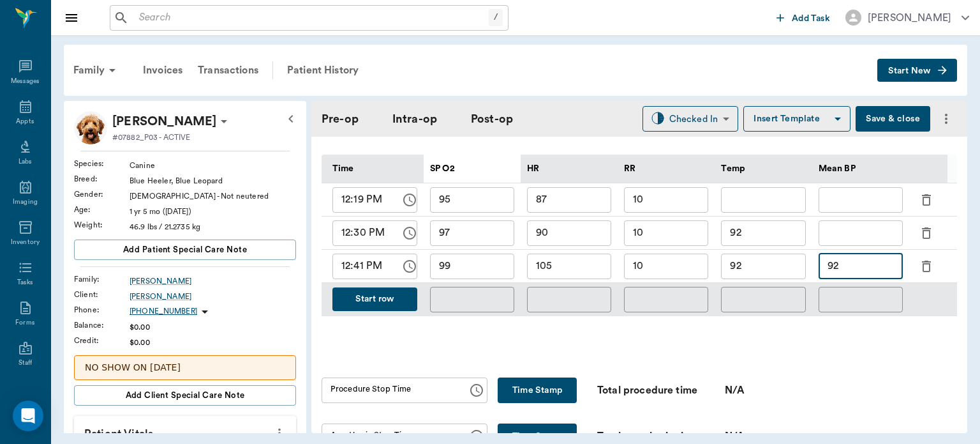 The width and height of the screenshot is (980, 444). What do you see at coordinates (25, 202) in the screenshot?
I see `div: Imaging` at bounding box center [25, 202].